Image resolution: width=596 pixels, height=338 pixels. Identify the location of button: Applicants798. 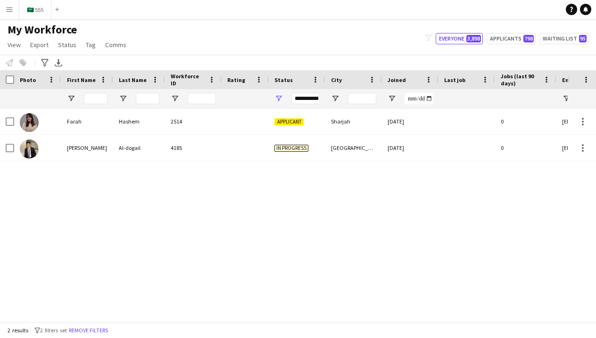
(511, 39).